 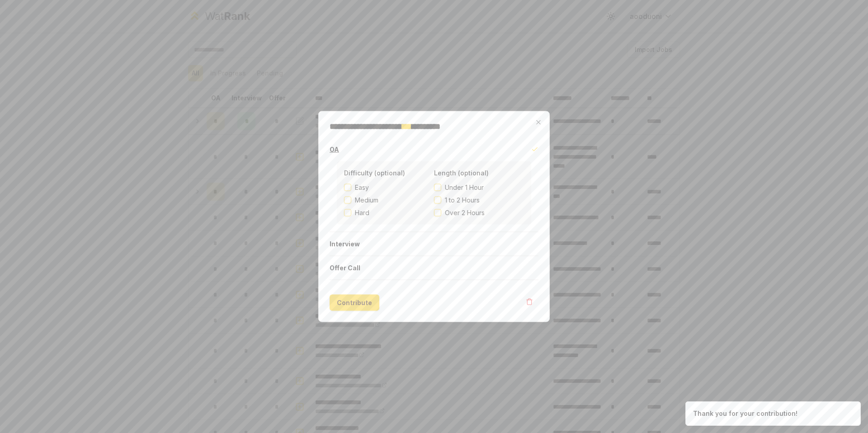 What do you see at coordinates (438, 213) in the screenshot?
I see `button: Over 2 Hours` at bounding box center [438, 213].